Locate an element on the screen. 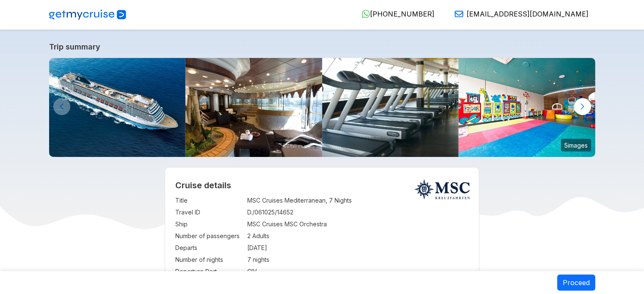 The height and width of the screenshot is (294, 644). img: or_public_area_relaxation_01.jpg is located at coordinates (253, 108).